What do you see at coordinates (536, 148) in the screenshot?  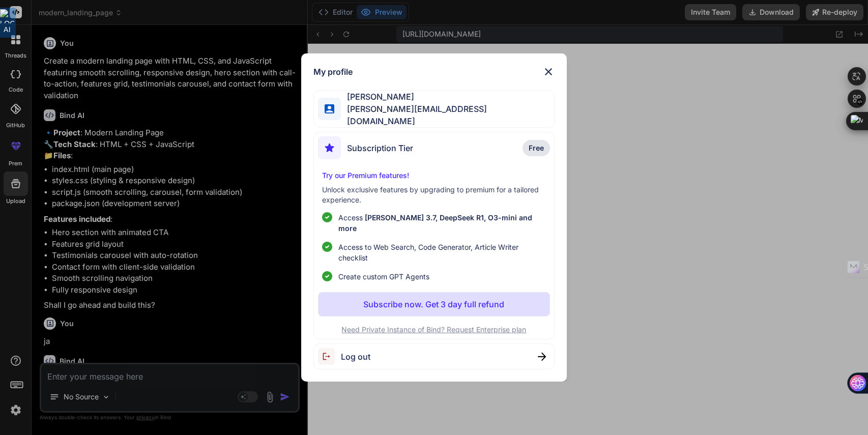 I see `span: Free` at bounding box center [536, 148].